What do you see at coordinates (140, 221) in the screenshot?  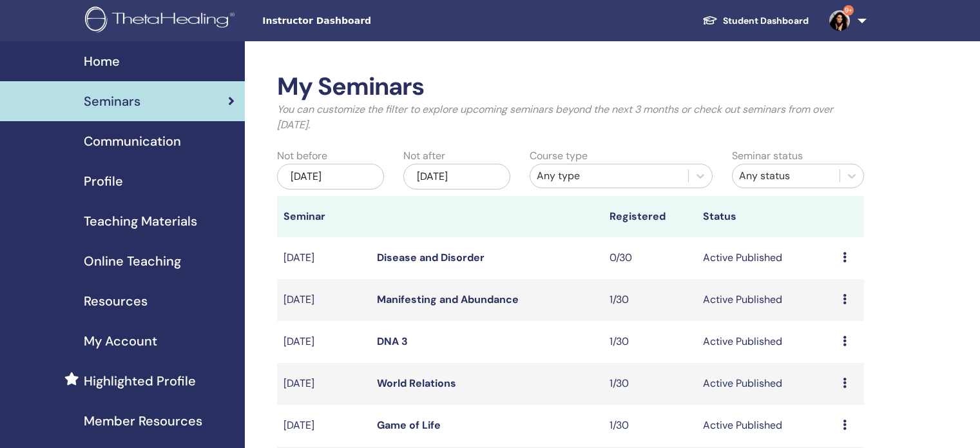 I see `span: Teaching Materials` at bounding box center [140, 221].